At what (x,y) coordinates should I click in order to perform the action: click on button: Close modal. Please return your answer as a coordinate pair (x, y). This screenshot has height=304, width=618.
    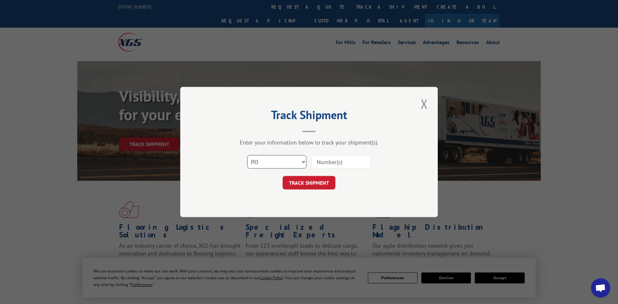
    Looking at the image, I should click on (424, 104).